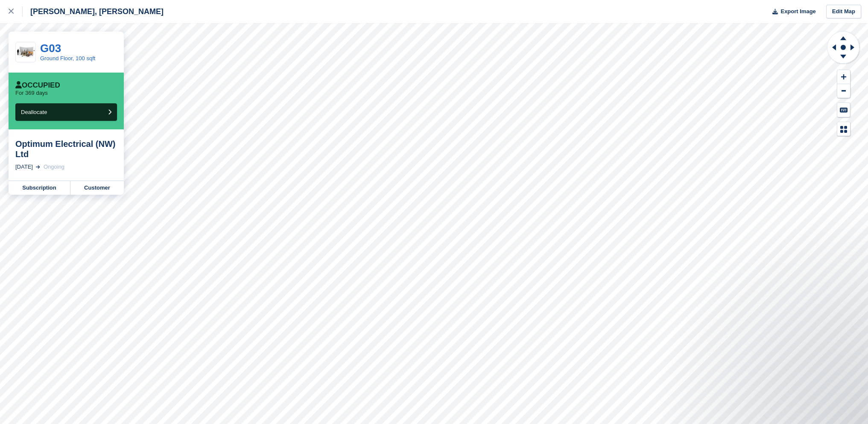  What do you see at coordinates (844, 110) in the screenshot?
I see `button: Keyboard Shortcuts` at bounding box center [844, 110].